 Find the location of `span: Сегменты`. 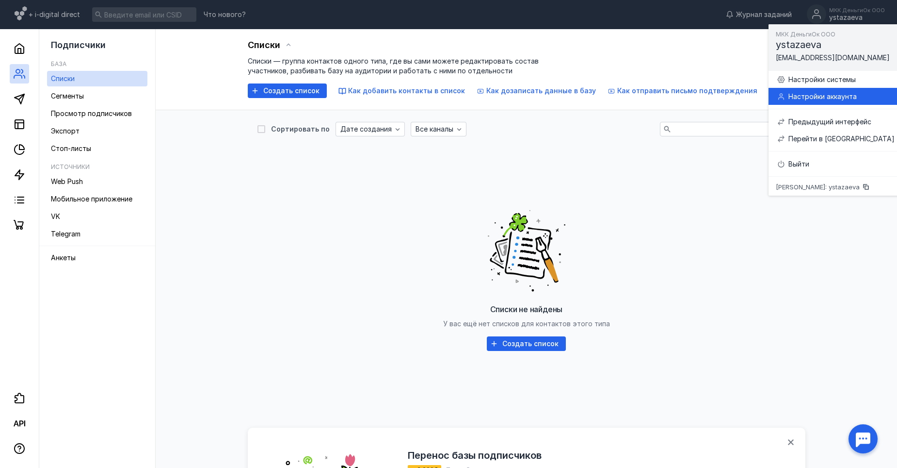

span: Сегменты is located at coordinates (67, 96).